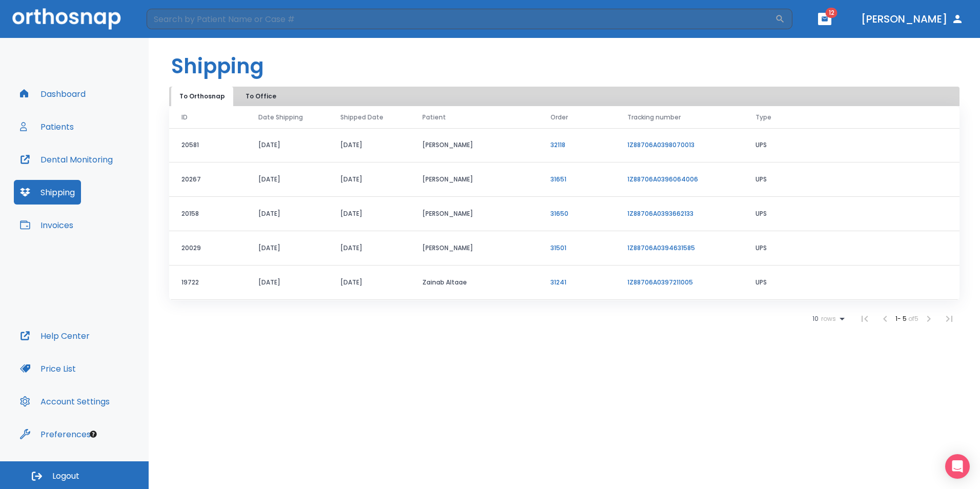  I want to click on td: 19722, so click(207, 282).